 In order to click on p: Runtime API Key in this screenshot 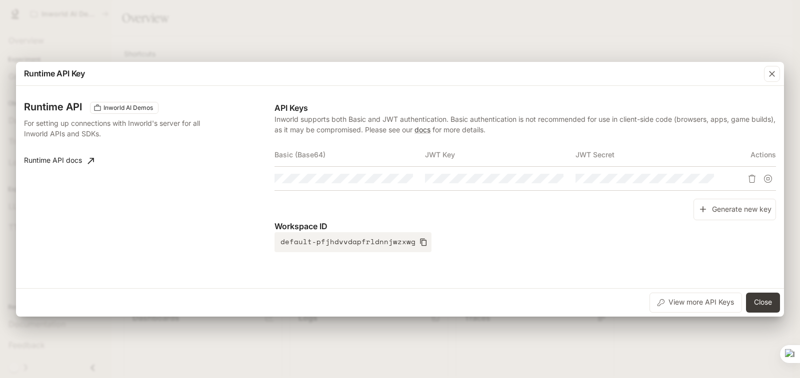, I will do `click(54, 73)`.